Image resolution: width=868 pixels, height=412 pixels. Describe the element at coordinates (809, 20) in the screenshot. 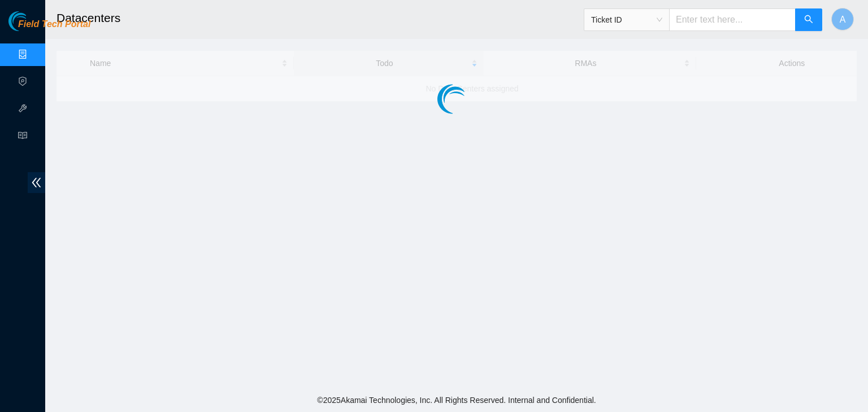

I see `span: search` at that location.